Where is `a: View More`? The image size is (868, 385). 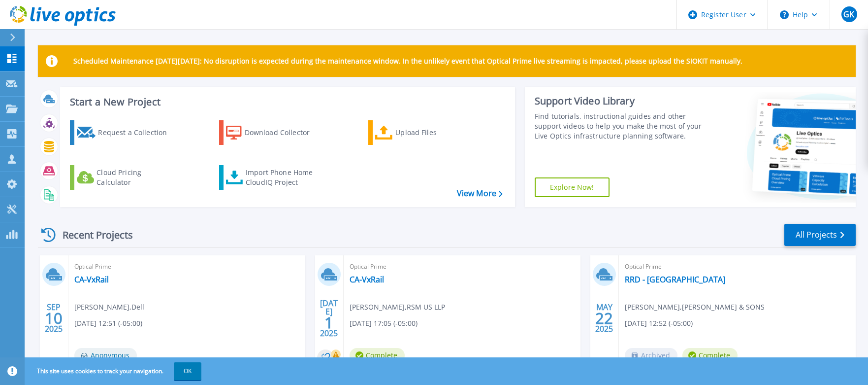
a: View More is located at coordinates (479, 193).